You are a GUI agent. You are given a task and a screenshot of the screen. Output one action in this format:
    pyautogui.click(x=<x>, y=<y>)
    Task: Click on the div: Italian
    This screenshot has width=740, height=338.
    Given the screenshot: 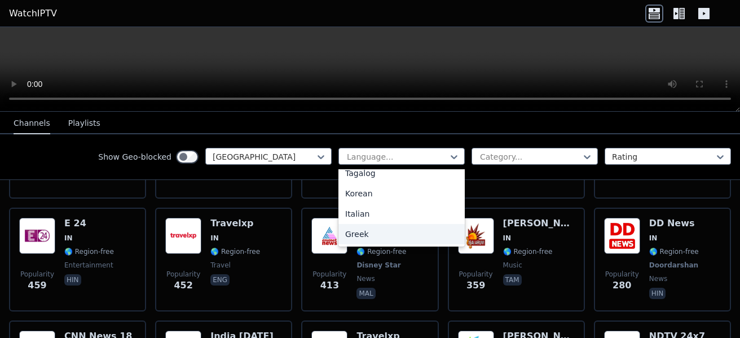 What is the action you would take?
    pyautogui.click(x=401, y=214)
    